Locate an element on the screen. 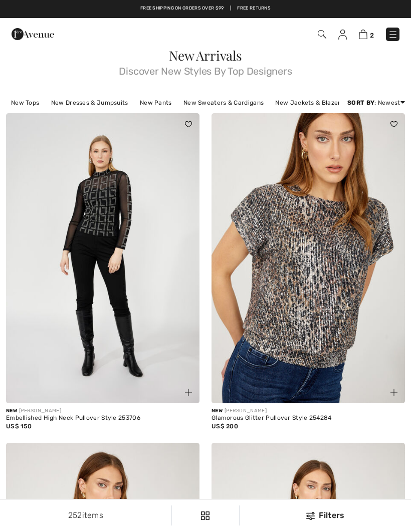 The width and height of the screenshot is (411, 532). a: Glamorous Glitter Pullover Style 254284. Black/Beige is located at coordinates (308, 258).